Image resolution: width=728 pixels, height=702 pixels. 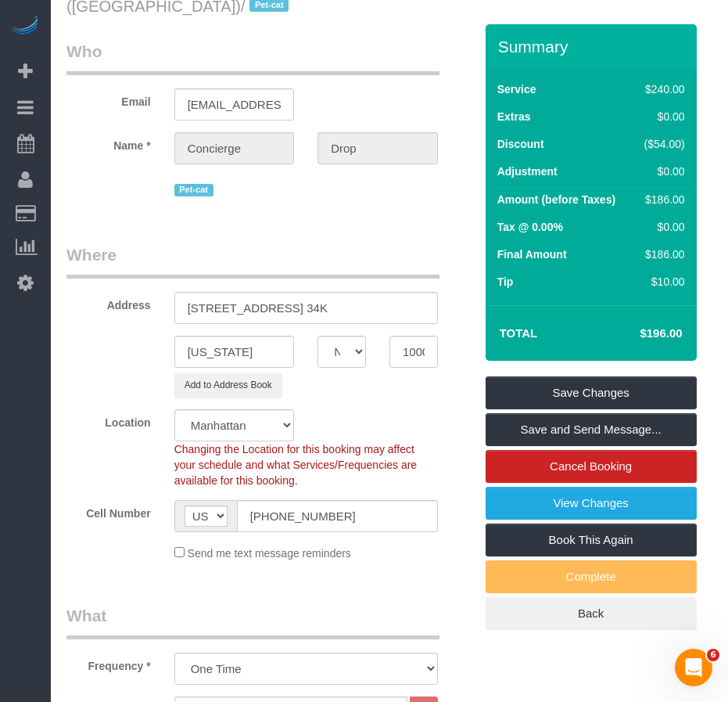 I want to click on h4: $196.00, so click(x=637, y=333).